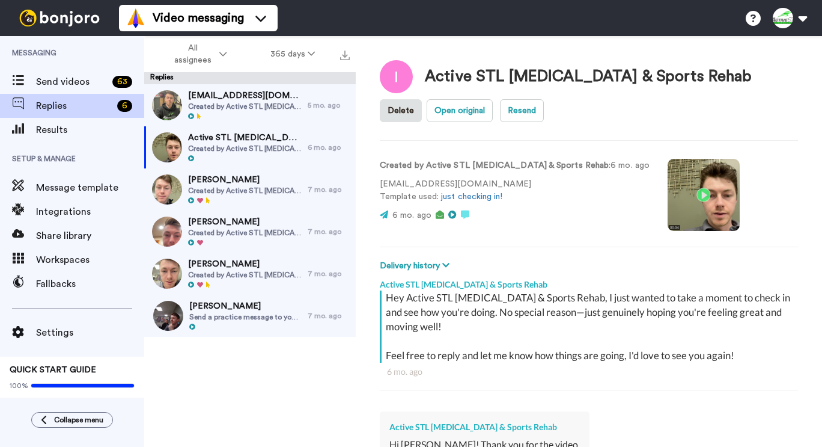 This screenshot has width=822, height=447. Describe the element at coordinates (198, 18) in the screenshot. I see `span: Video messaging` at that location.